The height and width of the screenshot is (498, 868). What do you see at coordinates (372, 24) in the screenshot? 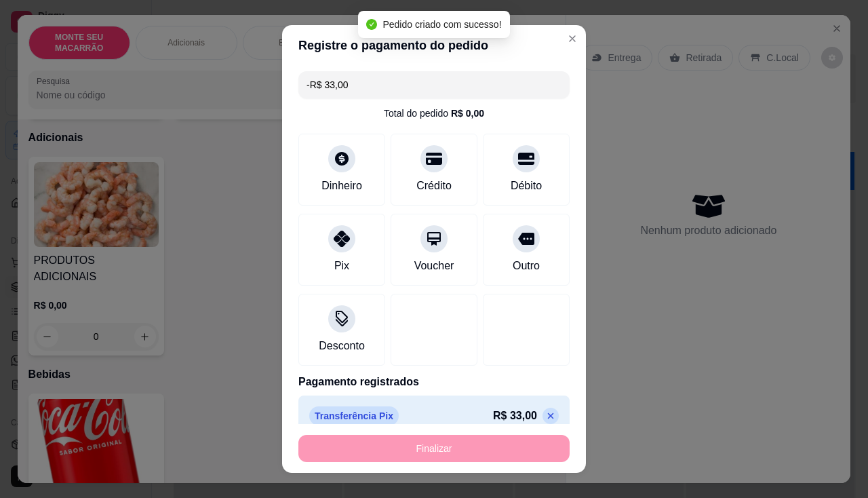
I see `span: check-circle` at bounding box center [372, 24].